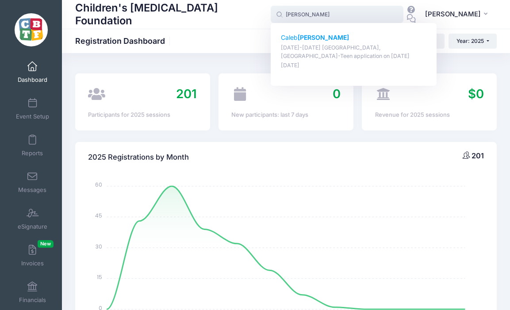 The image size is (510, 310). What do you see at coordinates (99, 246) in the screenshot?
I see `tspan: 30` at bounding box center [99, 246].